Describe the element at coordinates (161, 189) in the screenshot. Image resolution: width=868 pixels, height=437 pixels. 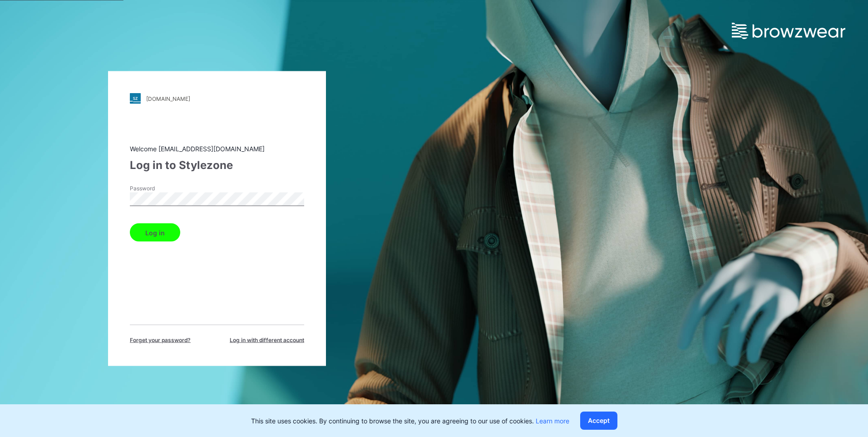
I see `label: Password` at that location.